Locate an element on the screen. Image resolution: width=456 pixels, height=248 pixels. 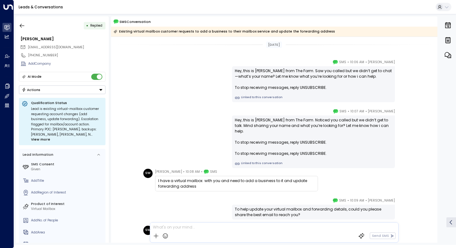
button: Actions is located at coordinates (62, 90).